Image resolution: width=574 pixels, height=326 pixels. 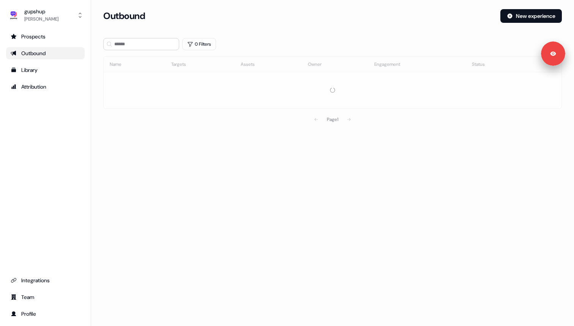 What do you see at coordinates (45, 70) in the screenshot?
I see `a: Go to templates` at bounding box center [45, 70].